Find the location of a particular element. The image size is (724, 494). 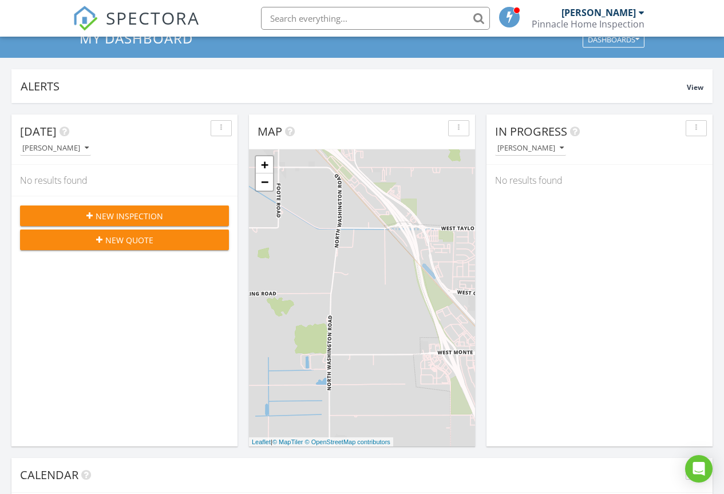

div: Pinnacle Home Inspection is located at coordinates (588, 24).